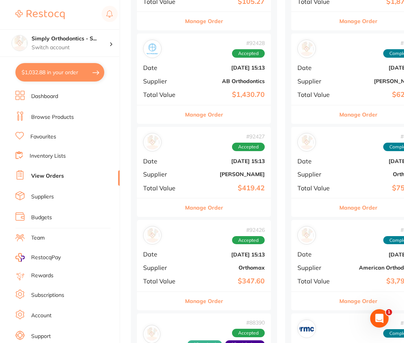 This screenshot has width=404, height=343. Describe the element at coordinates (212, 323) in the screenshot. I see `span: # 88390` at that location.